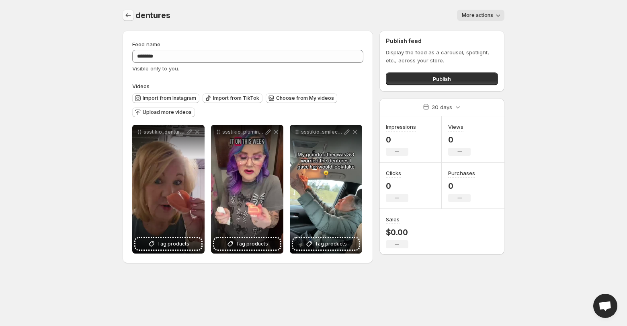 The width and height of the screenshot is (627, 326). What do you see at coordinates (394, 173) in the screenshot?
I see `h3: Clicks` at bounding box center [394, 173].